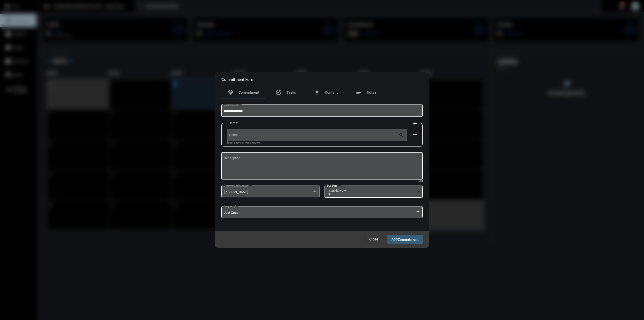 This screenshot has width=644, height=320. I want to click on mat-hint: Select a name or type a new one, so click(244, 143).